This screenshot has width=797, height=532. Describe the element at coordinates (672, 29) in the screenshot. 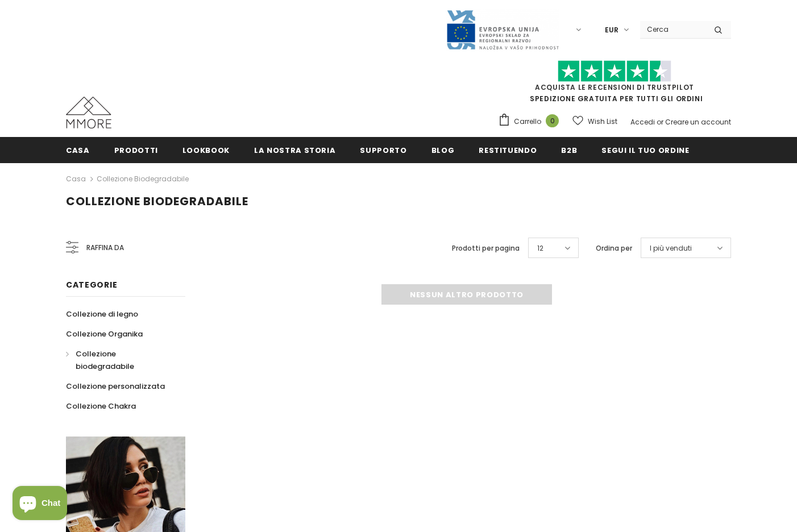

I see `input: Search Site` at that location.